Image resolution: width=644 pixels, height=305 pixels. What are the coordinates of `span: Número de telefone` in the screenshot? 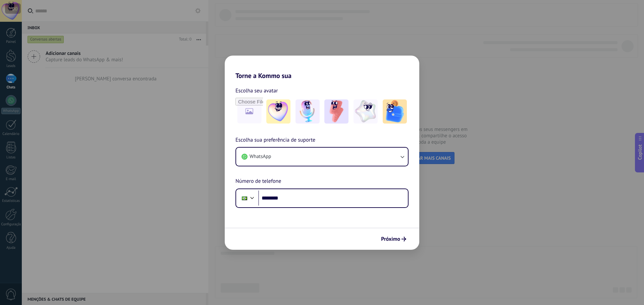 It's located at (258, 182).